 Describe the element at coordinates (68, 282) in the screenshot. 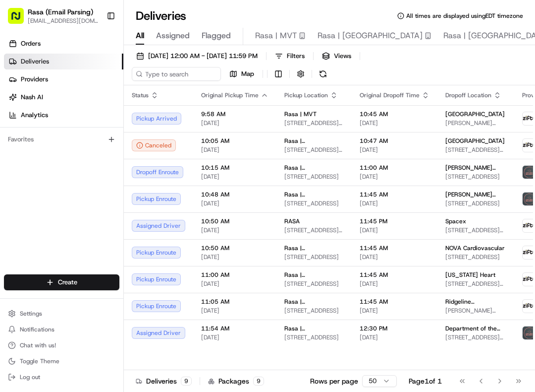

I see `span: Create` at that location.